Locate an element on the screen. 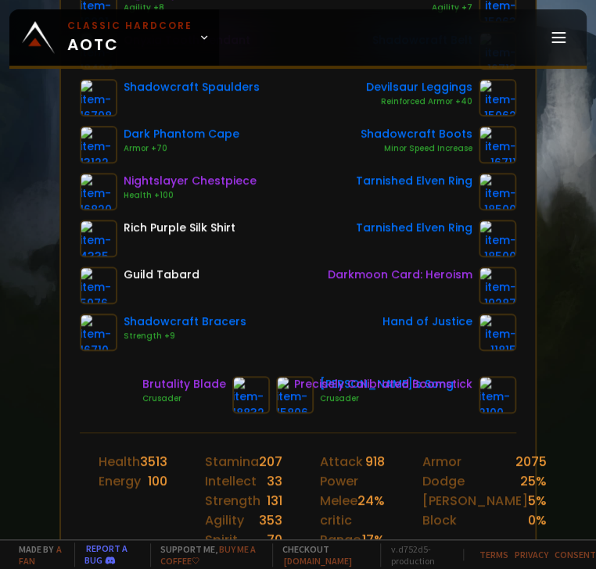 The image size is (596, 569). a: Terms is located at coordinates (494, 555).